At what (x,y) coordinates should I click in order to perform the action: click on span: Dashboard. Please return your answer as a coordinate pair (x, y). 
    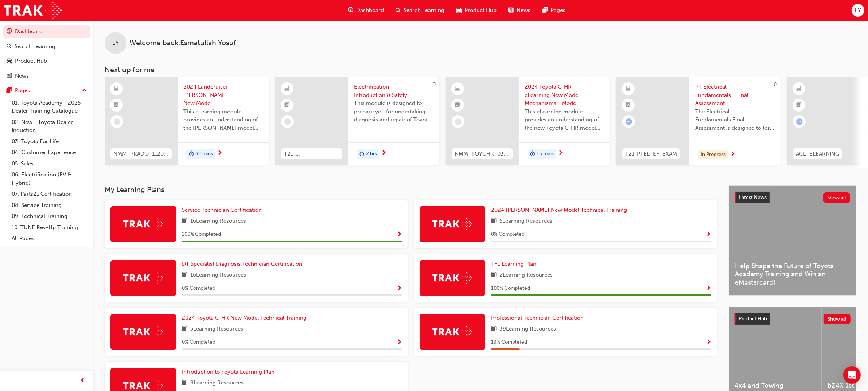
    Looking at the image, I should click on (370, 10).